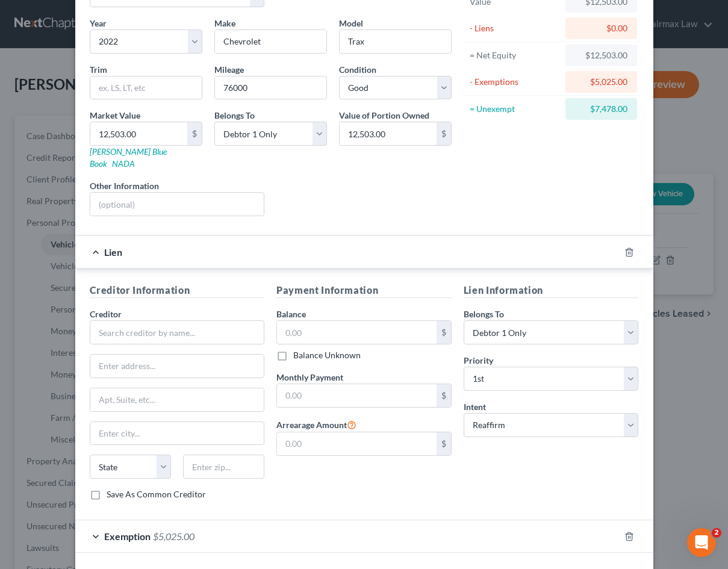 The height and width of the screenshot is (569, 728). What do you see at coordinates (106, 314) in the screenshot?
I see `span: Creditor` at bounding box center [106, 314].